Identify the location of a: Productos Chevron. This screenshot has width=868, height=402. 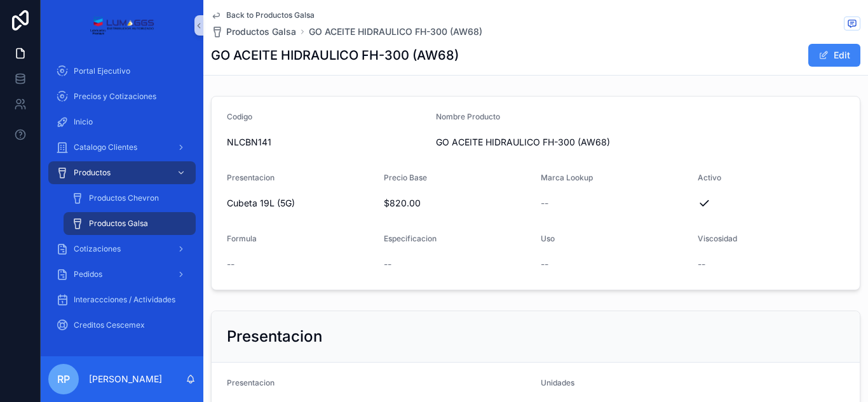
(129, 198).